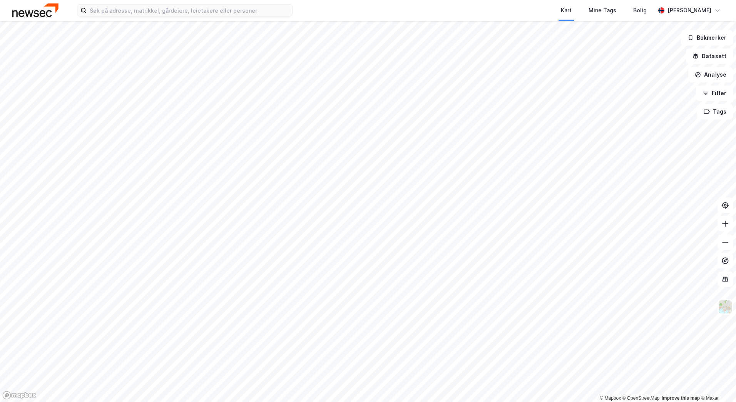 The image size is (736, 402). Describe the element at coordinates (189, 10) in the screenshot. I see `input: Søk på adresse, matrikkel, gårdeiere, leietakere eller personer` at that location.